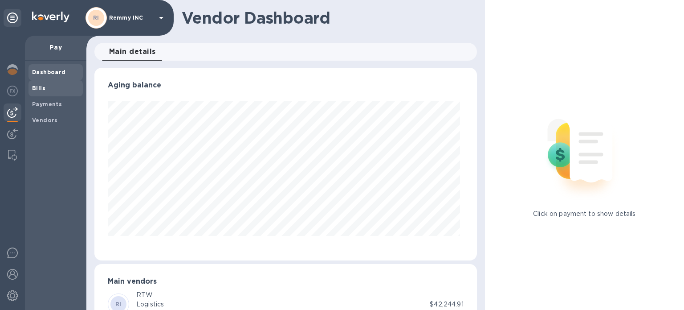 The width and height of the screenshot is (684, 310). I want to click on b: Vendors, so click(45, 120).